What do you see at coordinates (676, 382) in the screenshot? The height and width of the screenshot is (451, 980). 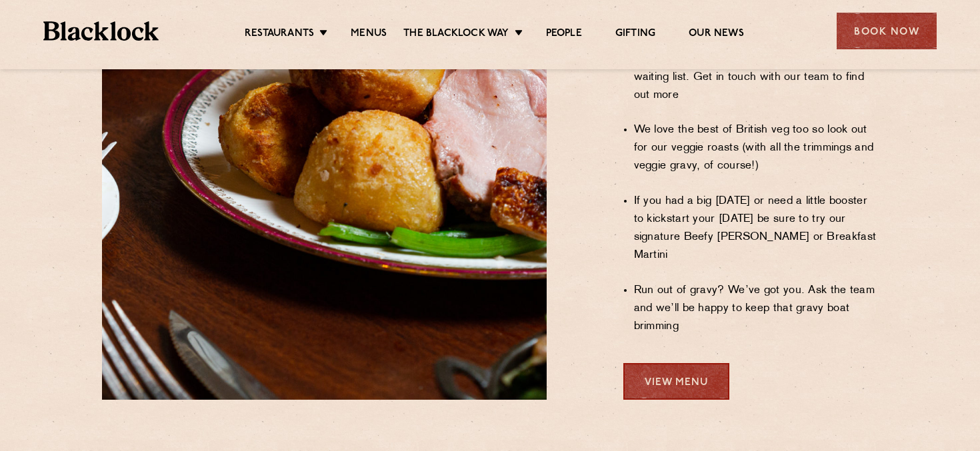 I see `a: View Menu` at bounding box center [676, 382].